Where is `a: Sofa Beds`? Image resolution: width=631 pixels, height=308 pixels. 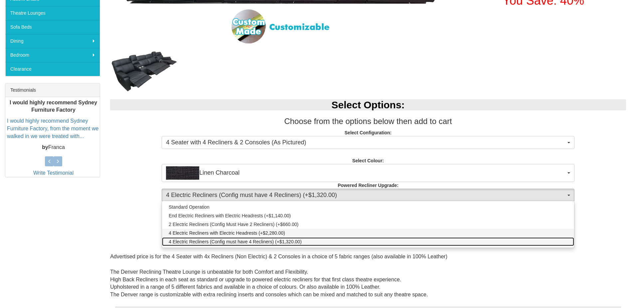 a: Sofa Beds is located at coordinates (53, 27).